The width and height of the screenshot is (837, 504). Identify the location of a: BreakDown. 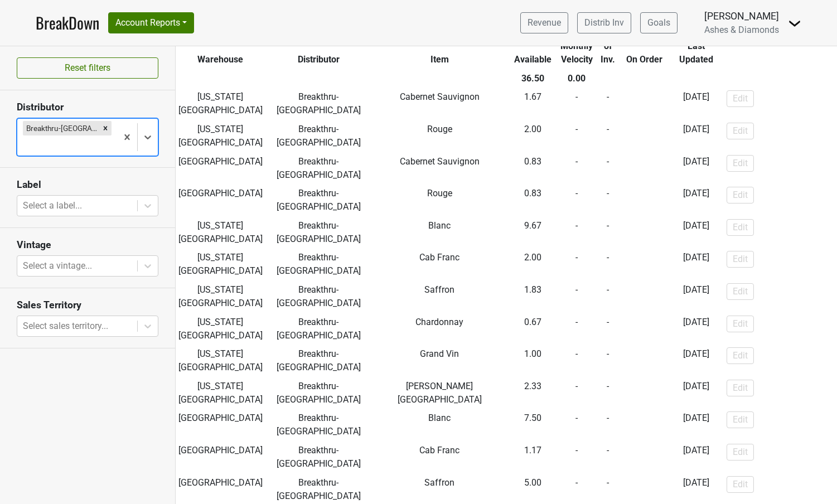
(67, 23).